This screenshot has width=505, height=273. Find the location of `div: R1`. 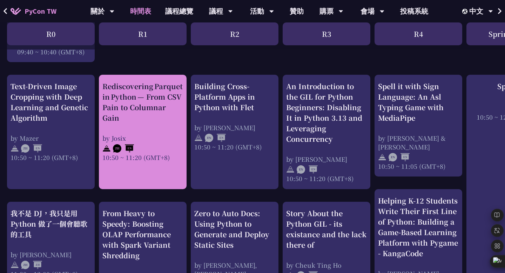

div: R1 is located at coordinates (143, 34).